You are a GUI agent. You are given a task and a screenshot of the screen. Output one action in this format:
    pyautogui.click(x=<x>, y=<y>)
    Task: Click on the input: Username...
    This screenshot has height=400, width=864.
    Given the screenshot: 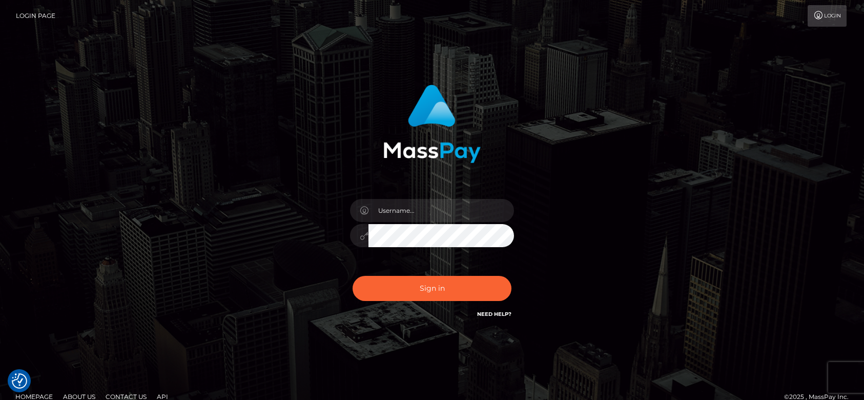 What is the action you would take?
    pyautogui.click(x=441, y=210)
    